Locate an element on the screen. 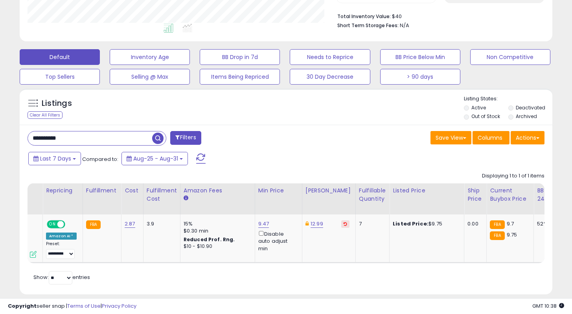  label: Active is located at coordinates (479, 107).